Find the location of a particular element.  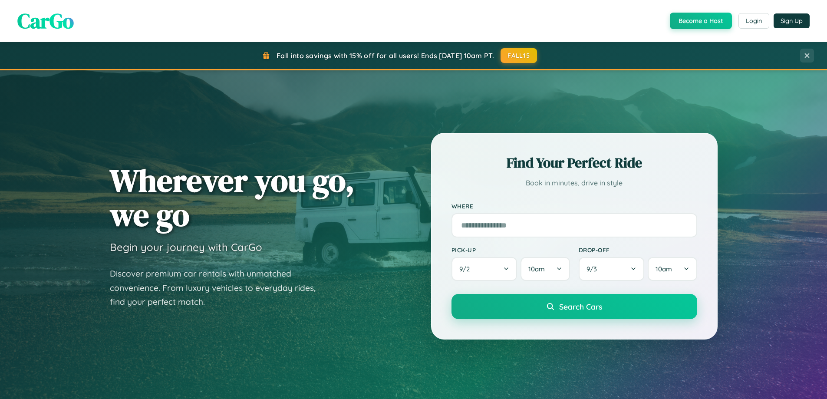

label: Drop-off is located at coordinates (638, 250).